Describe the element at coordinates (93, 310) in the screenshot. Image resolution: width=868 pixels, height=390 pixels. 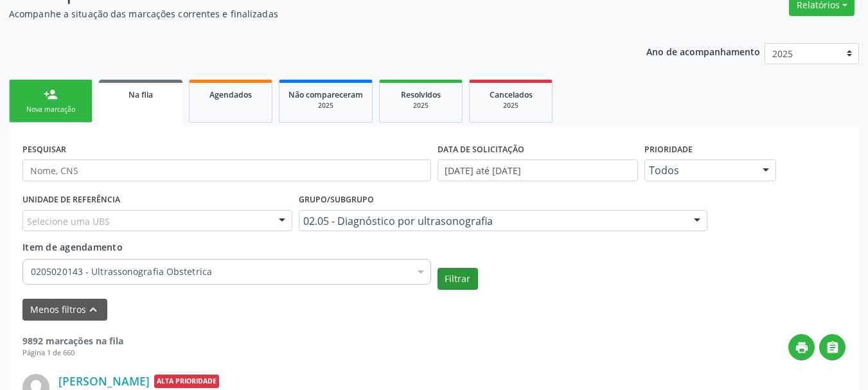
I see `i: keyboard_arrow_up` at that location.